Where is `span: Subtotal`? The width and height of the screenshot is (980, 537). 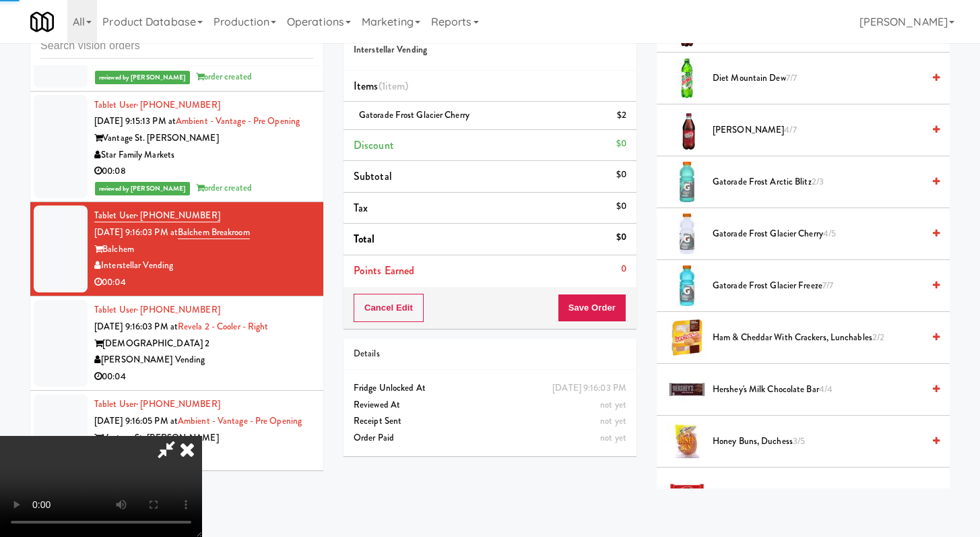
span: Subtotal is located at coordinates (373, 176).